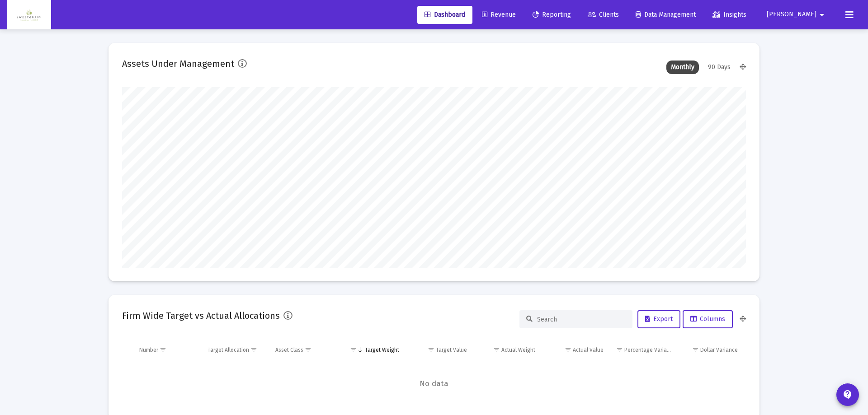 The image size is (868, 415). I want to click on a: Clients, so click(604, 15).